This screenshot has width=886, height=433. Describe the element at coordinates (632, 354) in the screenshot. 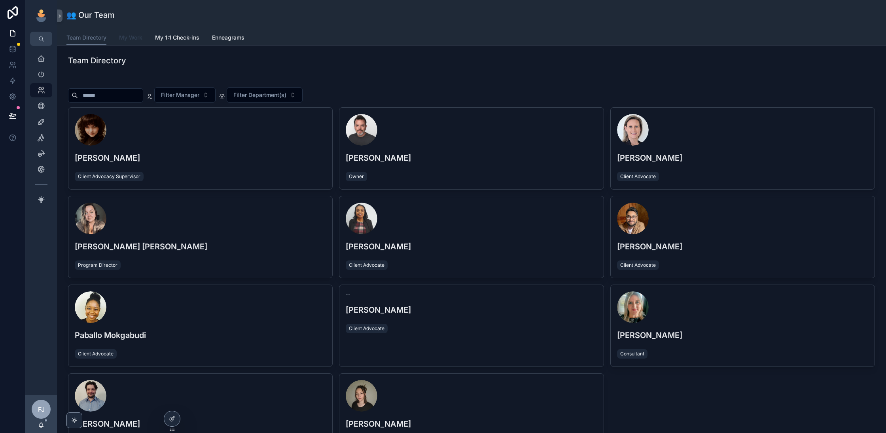

I see `span: Consultant` at that location.